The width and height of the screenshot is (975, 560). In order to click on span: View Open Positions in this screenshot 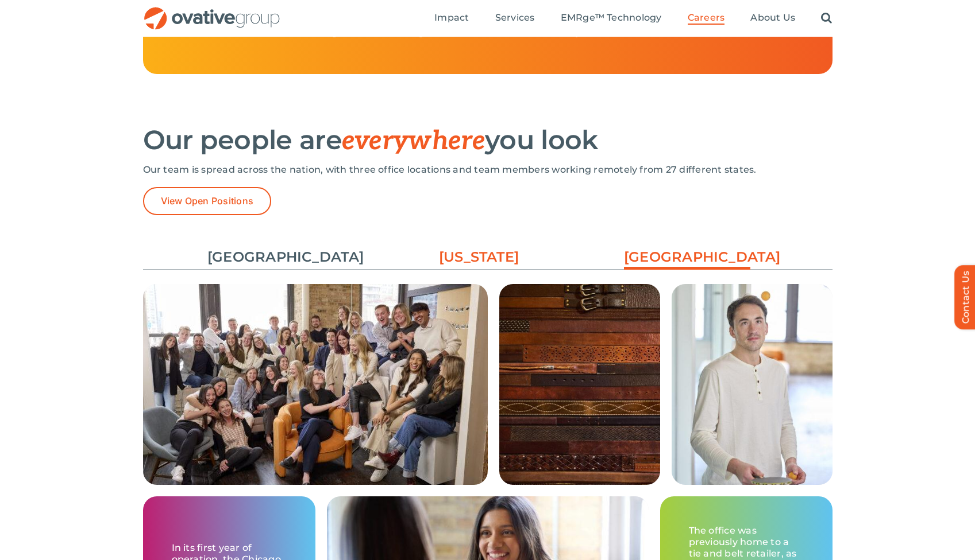, I will do `click(208, 201)`.